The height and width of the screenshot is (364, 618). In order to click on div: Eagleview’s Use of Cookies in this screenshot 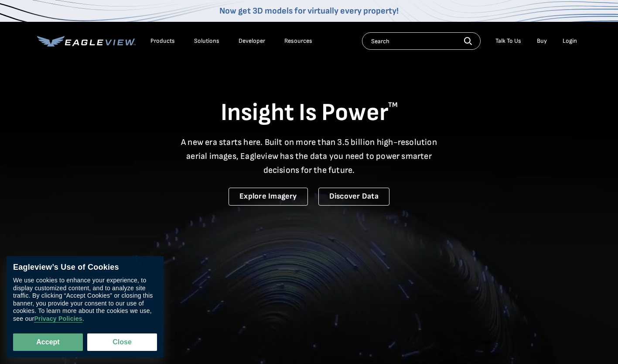, I will do `click(85, 267)`.